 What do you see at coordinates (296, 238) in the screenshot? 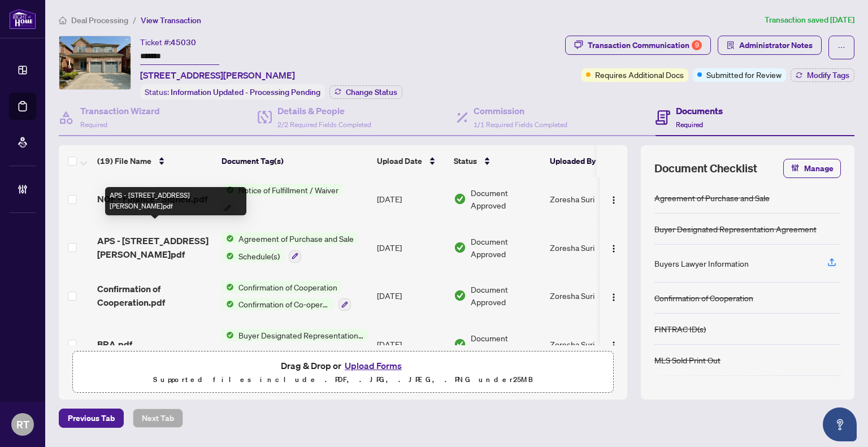
I see `span: Agreement of Purchase and Sale` at bounding box center [296, 238].